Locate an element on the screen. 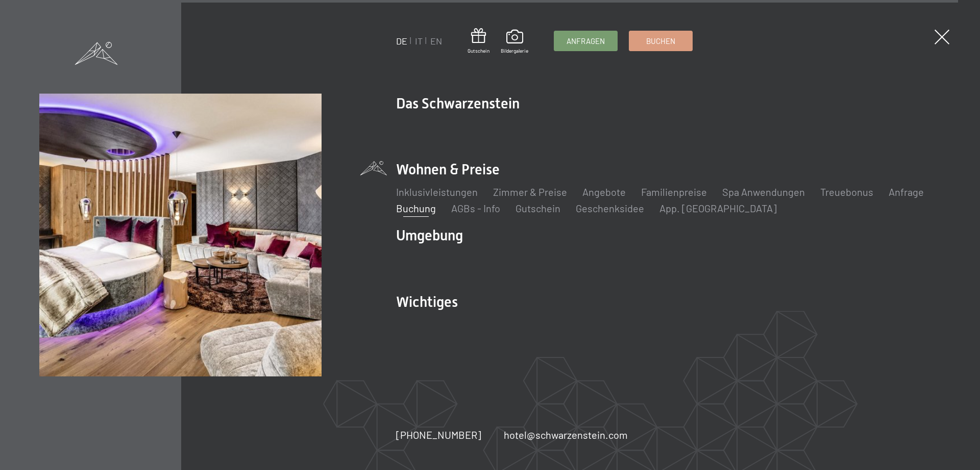  a: Inklusivleistungen is located at coordinates (437, 191).